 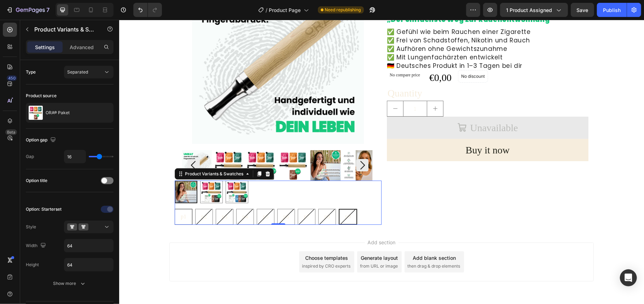 I want to click on p: 7, so click(x=48, y=10).